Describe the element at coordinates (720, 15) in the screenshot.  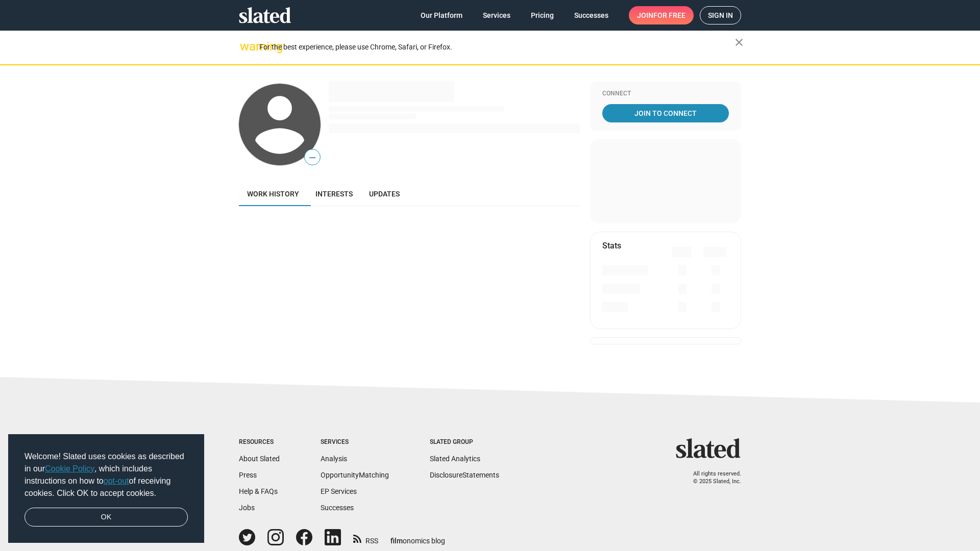
I see `a: Sign in` at that location.